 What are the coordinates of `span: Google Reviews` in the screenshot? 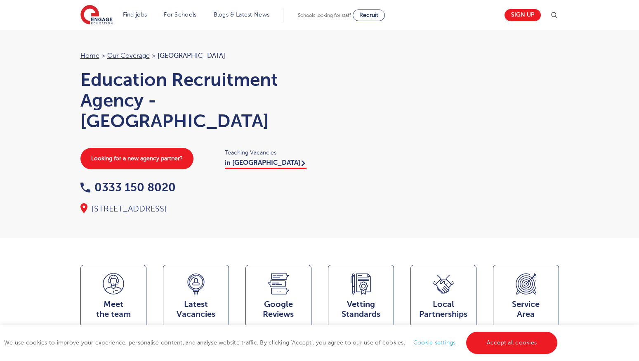 It's located at (279, 309).